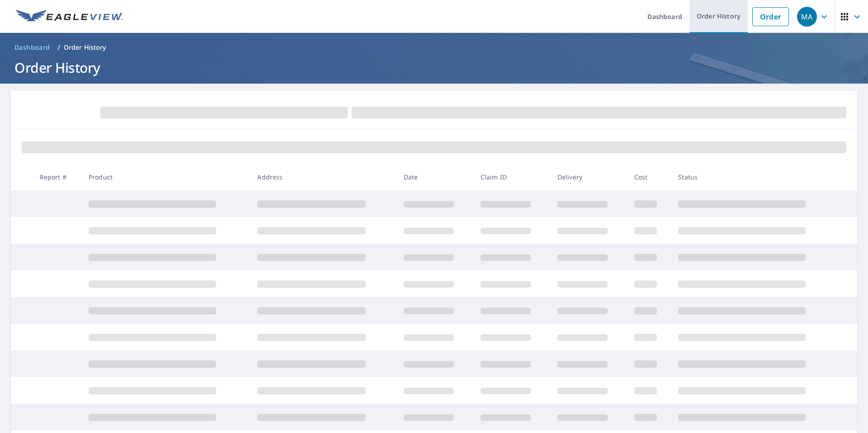 The height and width of the screenshot is (433, 868). What do you see at coordinates (512, 177) in the screenshot?
I see `th: Claim ID` at bounding box center [512, 177].